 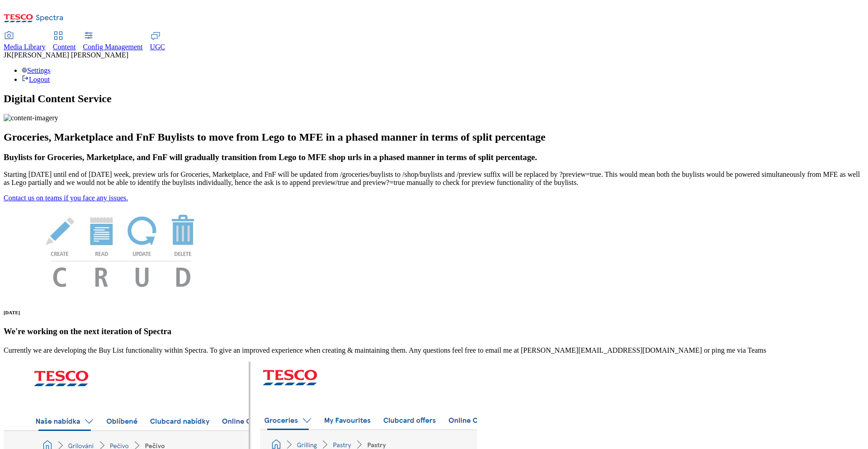 I want to click on h2: Groceries, Marketplace and FnF Buylists to move from Lego to MFE in a phased manner in terms of s..., so click(x=434, y=137).